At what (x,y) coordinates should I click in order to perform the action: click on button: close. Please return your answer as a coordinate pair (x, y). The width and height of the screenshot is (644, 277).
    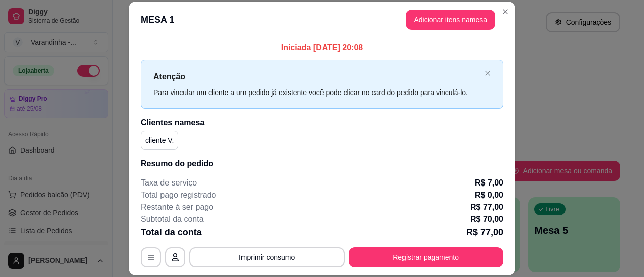
    Looking at the image, I should click on (487, 73).